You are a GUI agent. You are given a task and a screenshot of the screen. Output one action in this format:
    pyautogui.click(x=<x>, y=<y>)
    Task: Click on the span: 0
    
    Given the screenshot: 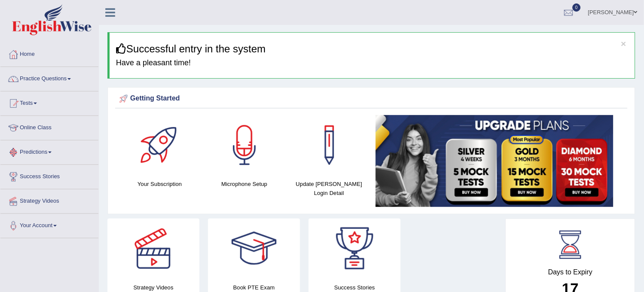 What is the action you would take?
    pyautogui.click(x=577, y=7)
    